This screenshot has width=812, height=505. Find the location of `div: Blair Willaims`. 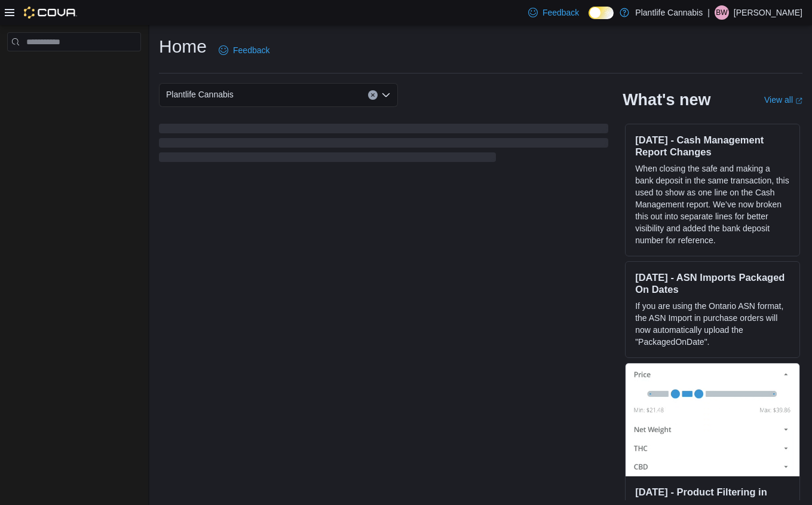

div: Blair Willaims is located at coordinates (722, 12).